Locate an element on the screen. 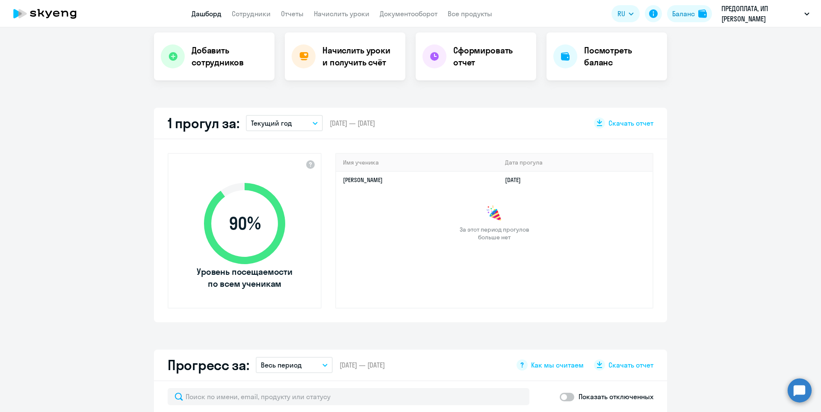 The width and height of the screenshot is (821, 412). p: Текущий год is located at coordinates (271, 123).